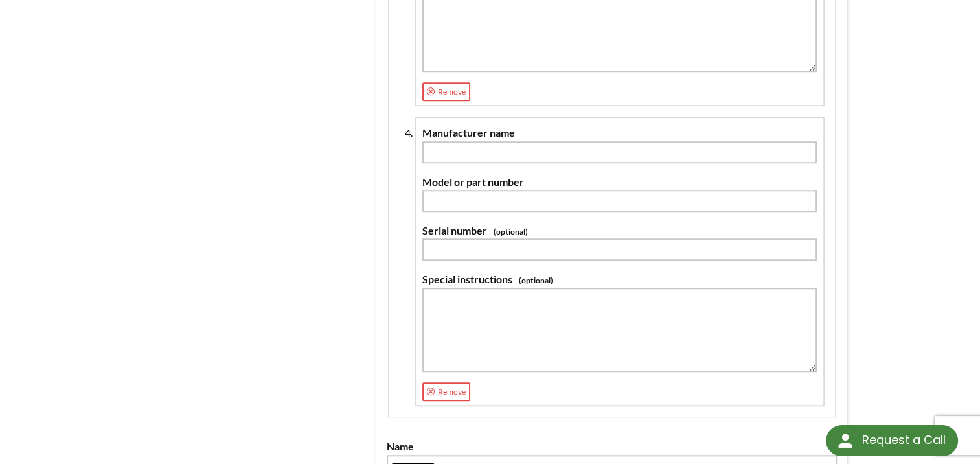 The image size is (980, 464). I want to click on label: Special instructions, so click(619, 279).